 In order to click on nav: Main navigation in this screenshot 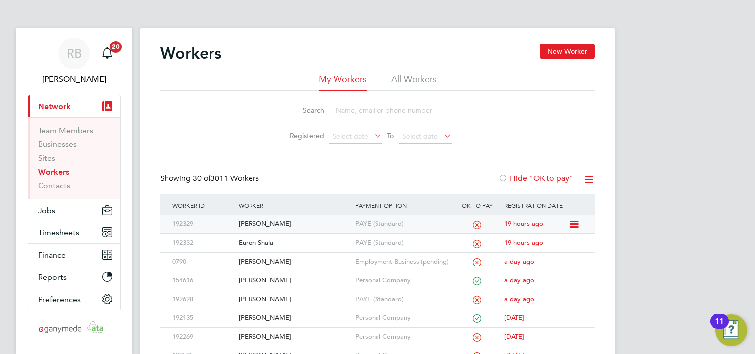, I will do `click(74, 191)`.